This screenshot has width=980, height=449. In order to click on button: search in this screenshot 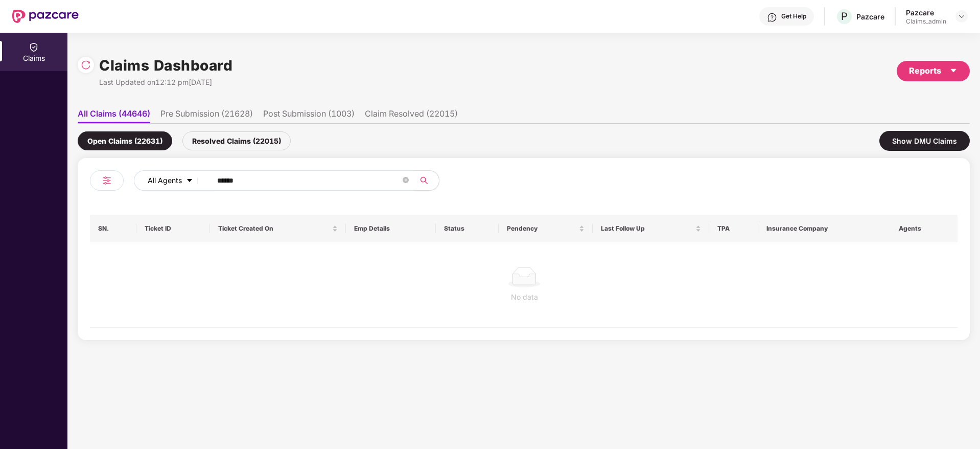, I will do `click(427, 181)`.